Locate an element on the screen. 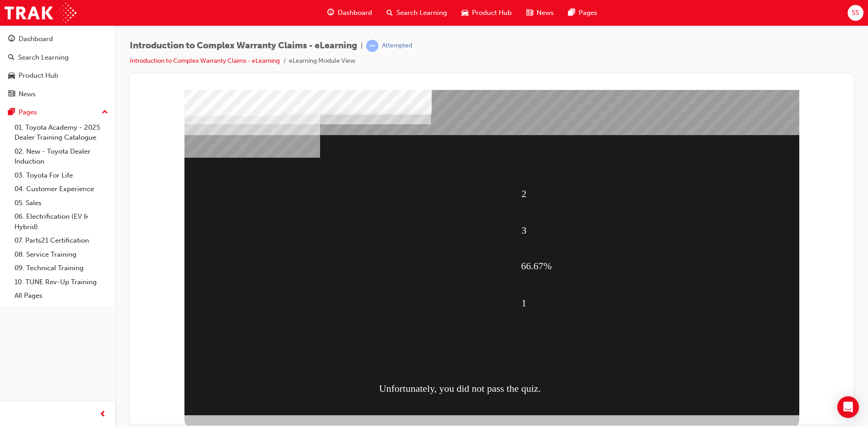 The image size is (868, 427). a: 10. TUNE Rev-Up Training is located at coordinates (61, 282).